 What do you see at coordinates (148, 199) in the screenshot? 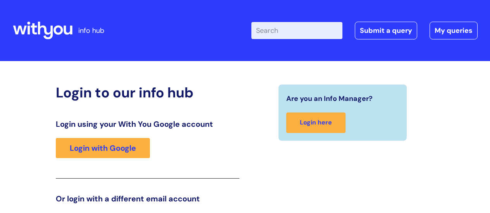
I see `h3: Or login with a different email account` at bounding box center [148, 199].